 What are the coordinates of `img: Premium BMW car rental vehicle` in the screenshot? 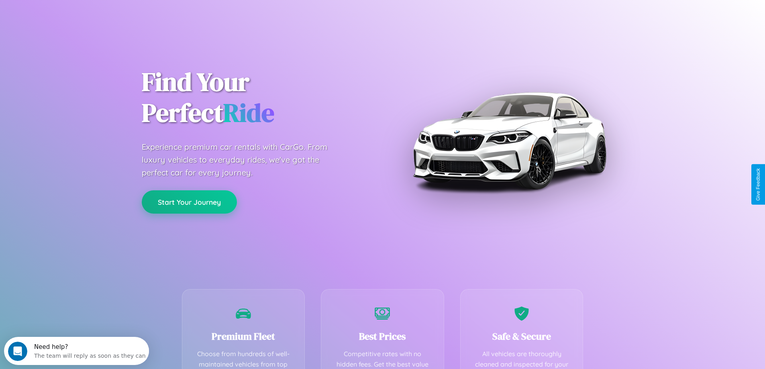 It's located at (510, 141).